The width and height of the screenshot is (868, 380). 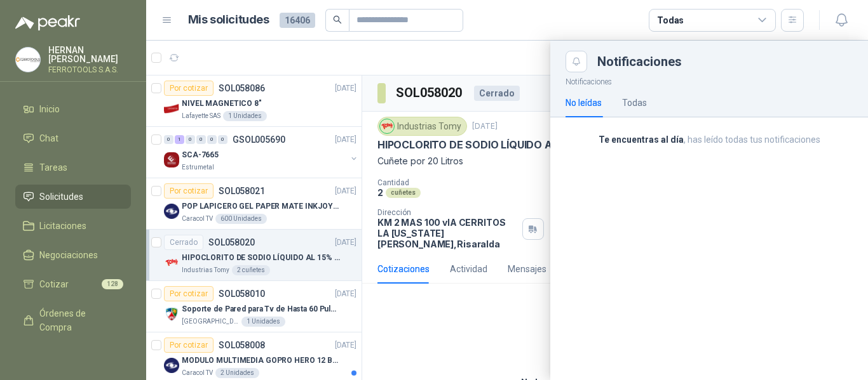 I want to click on a: Órdenes de Compra, so click(x=73, y=321).